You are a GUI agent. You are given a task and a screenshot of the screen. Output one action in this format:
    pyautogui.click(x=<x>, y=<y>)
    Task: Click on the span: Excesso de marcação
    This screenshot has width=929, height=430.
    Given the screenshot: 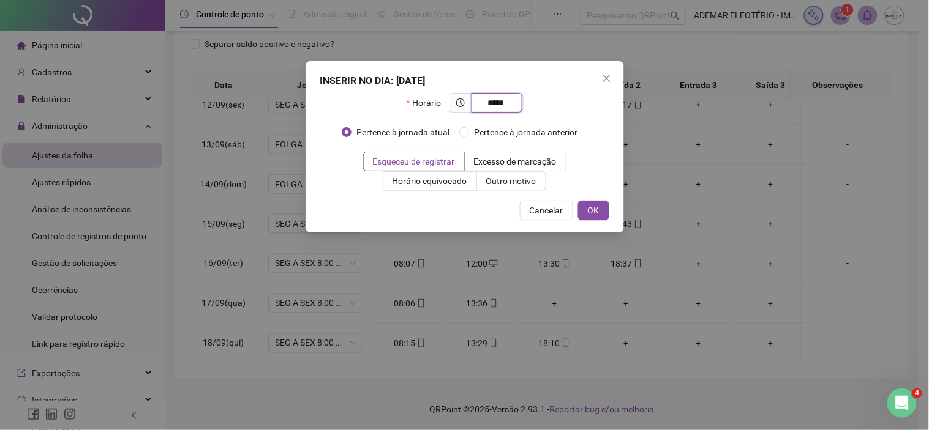 What is the action you would take?
    pyautogui.click(x=515, y=162)
    